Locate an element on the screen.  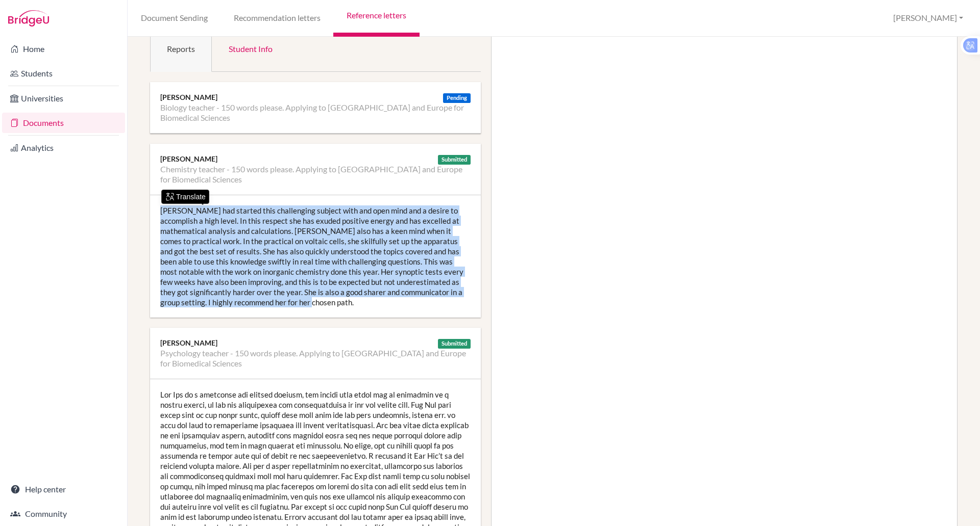
a: Documents is located at coordinates (63, 123).